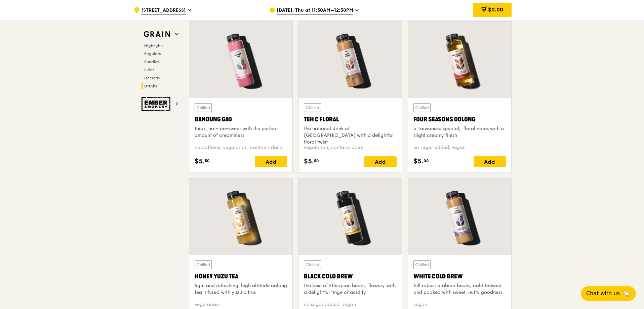 This screenshot has height=309, width=644. What do you see at coordinates (427, 161) in the screenshot?
I see `span: 00` at bounding box center [427, 161].